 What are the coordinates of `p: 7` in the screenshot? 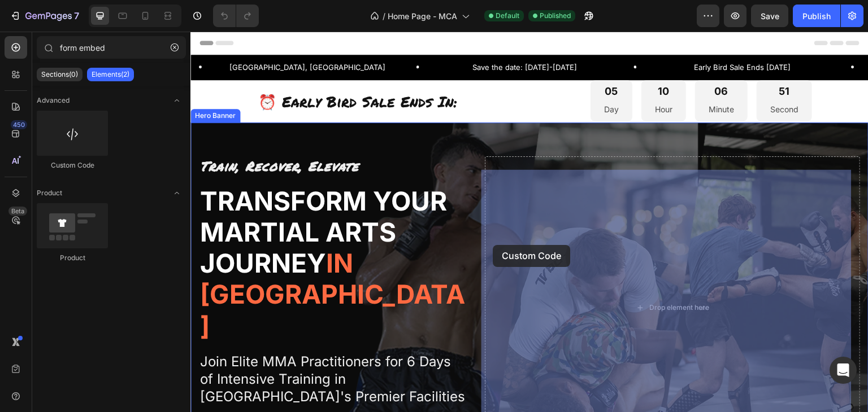 It's located at (76, 16).